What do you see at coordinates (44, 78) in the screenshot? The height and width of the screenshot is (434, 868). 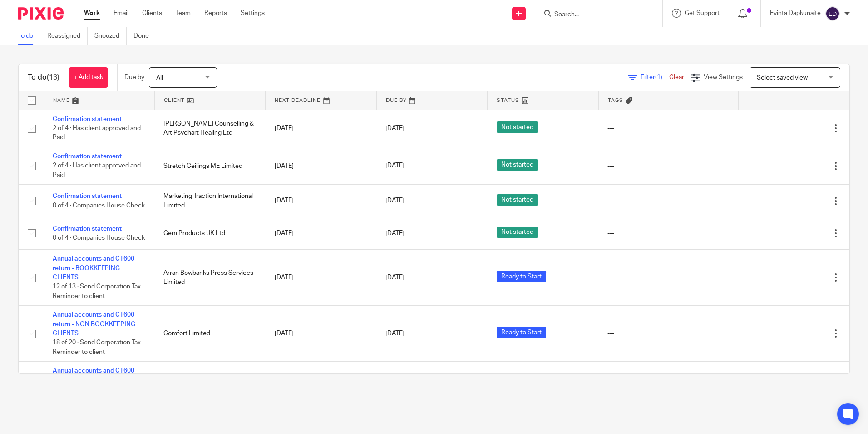 I see `h1: To do` at bounding box center [44, 78].